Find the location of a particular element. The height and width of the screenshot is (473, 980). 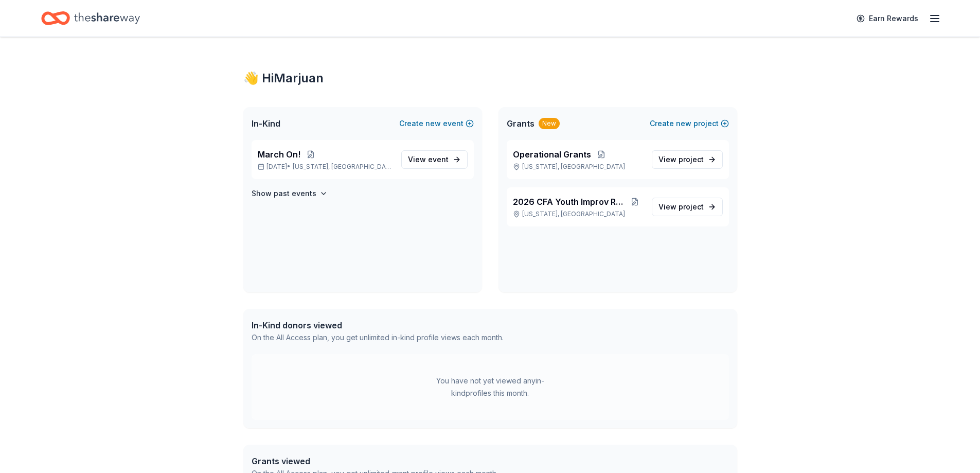

a: Home is located at coordinates (90, 18).